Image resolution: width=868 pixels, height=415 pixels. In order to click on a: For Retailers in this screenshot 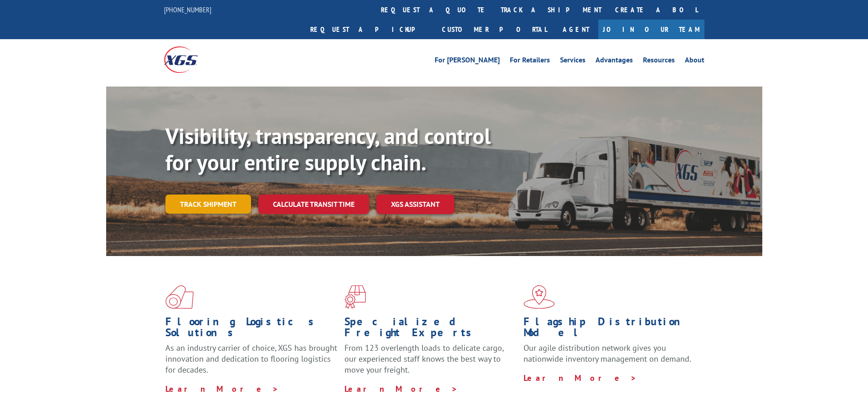, I will do `click(530, 61)`.